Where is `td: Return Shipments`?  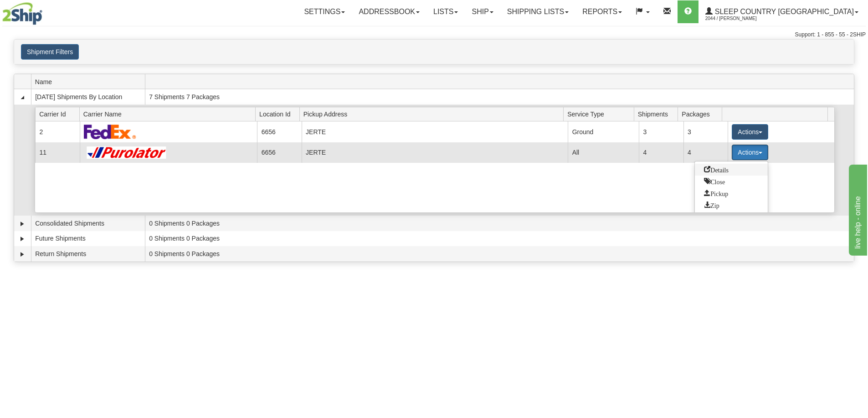 td: Return Shipments is located at coordinates (88, 254).